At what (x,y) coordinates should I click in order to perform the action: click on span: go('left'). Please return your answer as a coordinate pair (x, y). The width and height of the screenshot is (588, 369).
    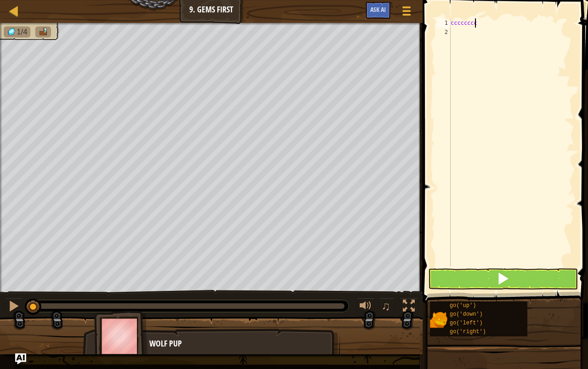
    Looking at the image, I should click on (466, 323).